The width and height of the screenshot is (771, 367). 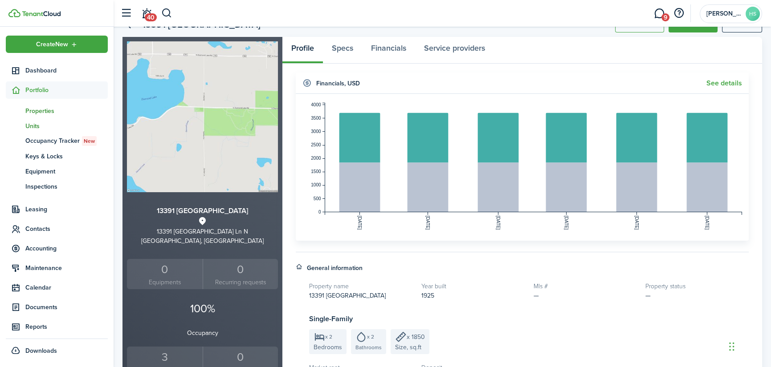 What do you see at coordinates (317, 199) in the screenshot?
I see `tspan: 500` at bounding box center [317, 199].